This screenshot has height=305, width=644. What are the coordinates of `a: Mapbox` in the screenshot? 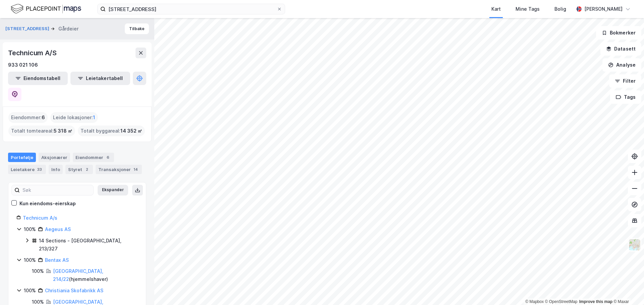 It's located at (535, 302).